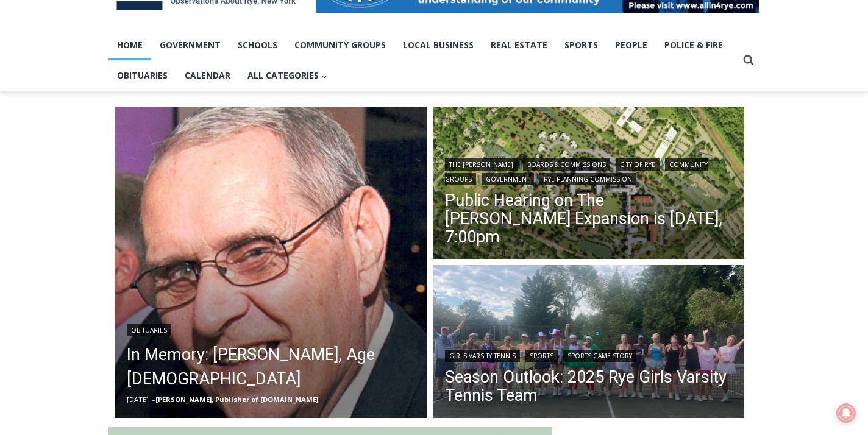 The height and width of the screenshot is (435, 868). I want to click on a: Sports Game Story, so click(600, 356).